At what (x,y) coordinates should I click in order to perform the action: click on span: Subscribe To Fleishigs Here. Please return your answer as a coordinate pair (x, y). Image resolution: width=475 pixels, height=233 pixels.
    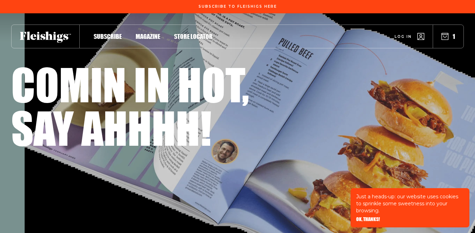
    Looking at the image, I should click on (238, 7).